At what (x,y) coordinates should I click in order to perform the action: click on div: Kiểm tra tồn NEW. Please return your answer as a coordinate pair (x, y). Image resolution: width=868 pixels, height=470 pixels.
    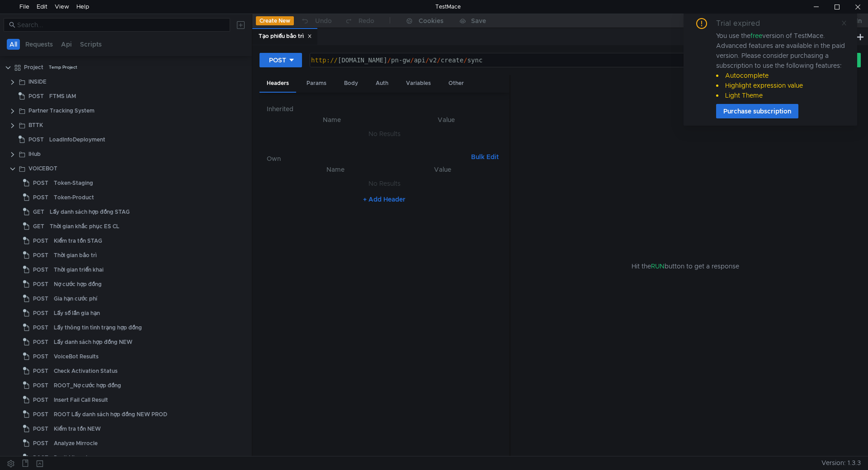
    Looking at the image, I should click on (77, 429).